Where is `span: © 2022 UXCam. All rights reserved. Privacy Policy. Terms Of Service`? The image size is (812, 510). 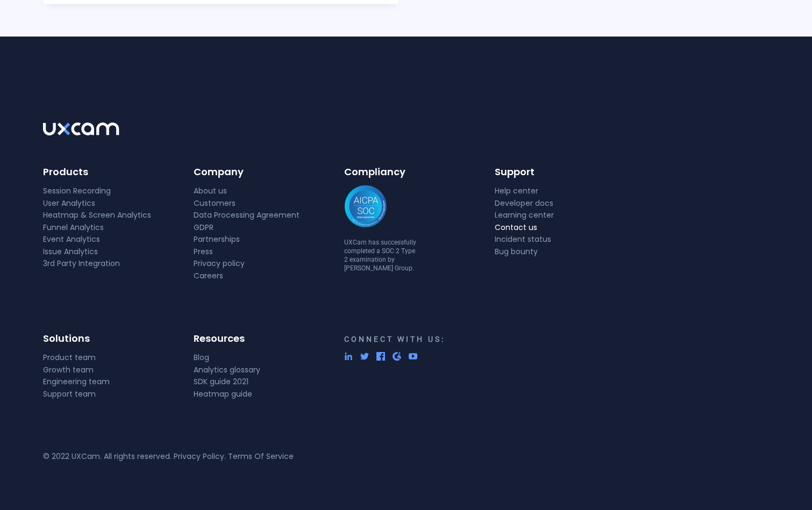
span: © 2022 UXCam. All rights reserved. Privacy Policy. Terms Of Service is located at coordinates (168, 457).